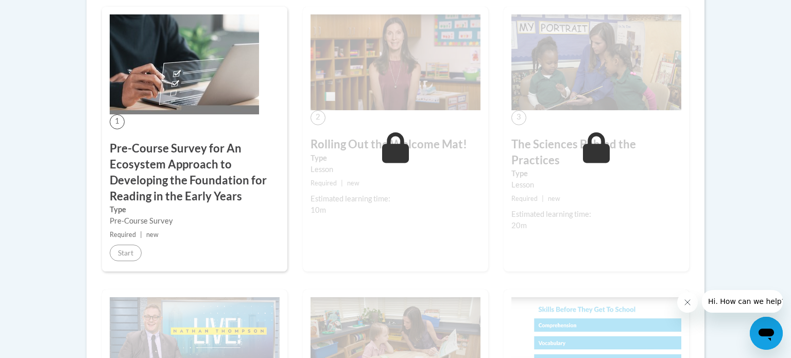  Describe the element at coordinates (45, 11) in the screenshot. I see `span: Hi. How can we help?` at that location.